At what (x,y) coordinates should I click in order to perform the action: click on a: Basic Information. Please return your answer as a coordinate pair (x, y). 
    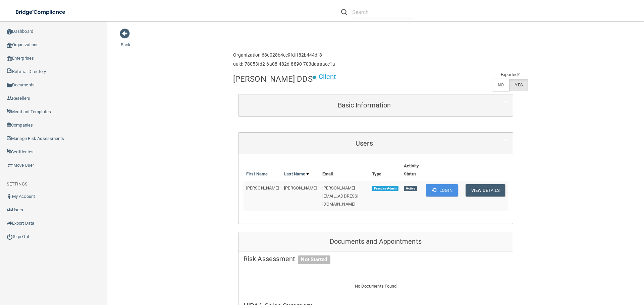
    Looking at the image, I should click on (376, 105).